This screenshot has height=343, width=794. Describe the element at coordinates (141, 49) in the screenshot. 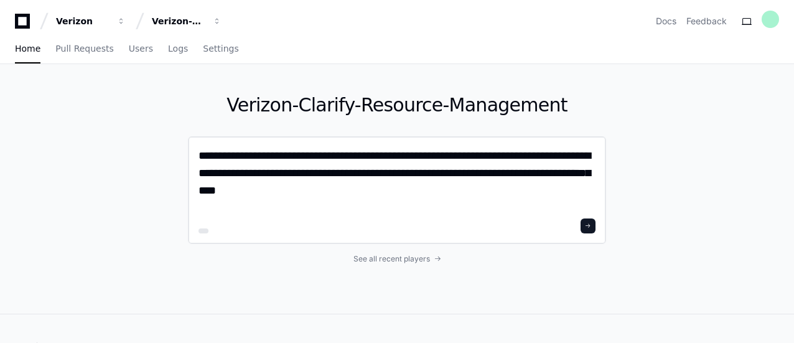

I see `a: Users` at that location.